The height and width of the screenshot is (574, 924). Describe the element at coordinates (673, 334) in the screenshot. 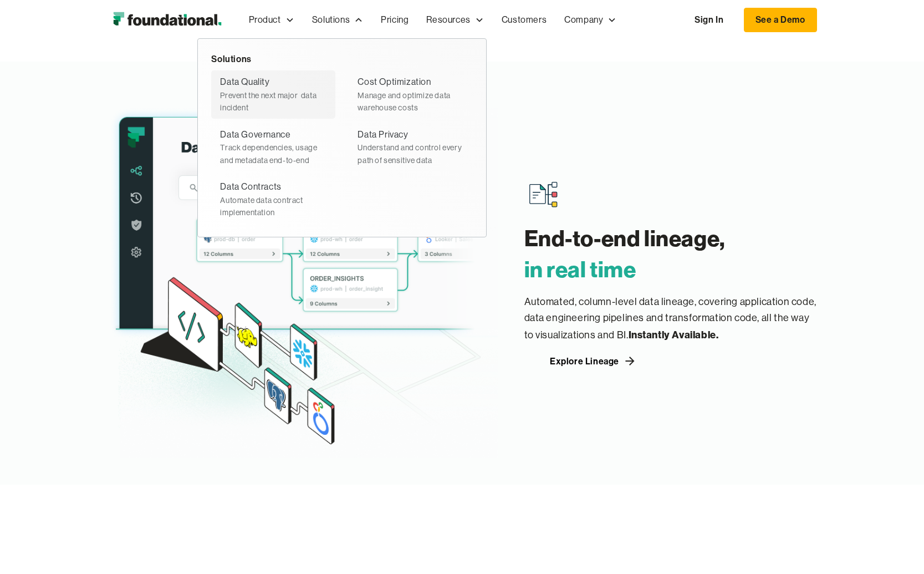

I see `strong: Instantly Available.` at that location.